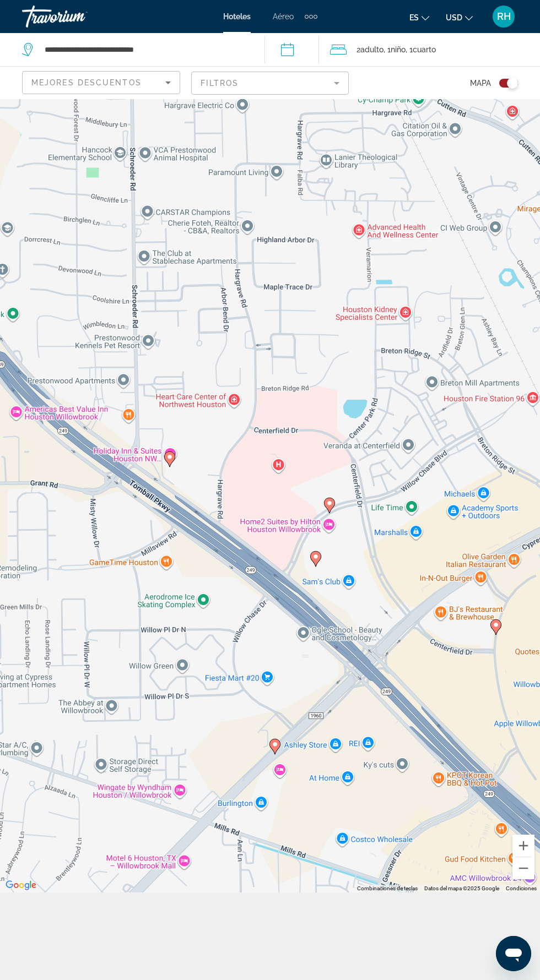 The image size is (540, 980). I want to click on span: Cuarto, so click(424, 50).